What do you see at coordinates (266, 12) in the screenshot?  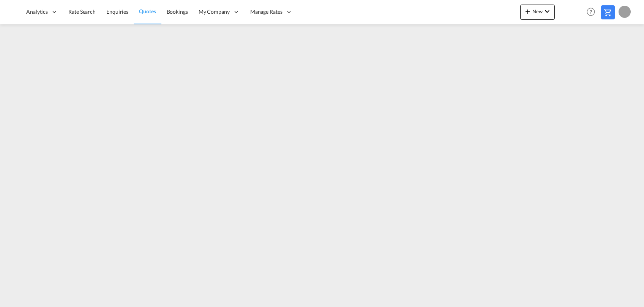 I see `span: Manage Rates` at bounding box center [266, 12].